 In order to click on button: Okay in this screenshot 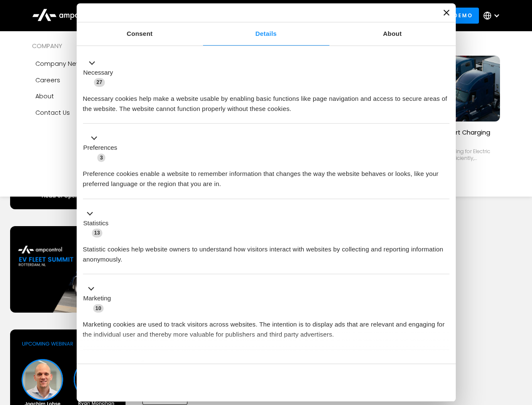, I will do `click(389, 382)`.